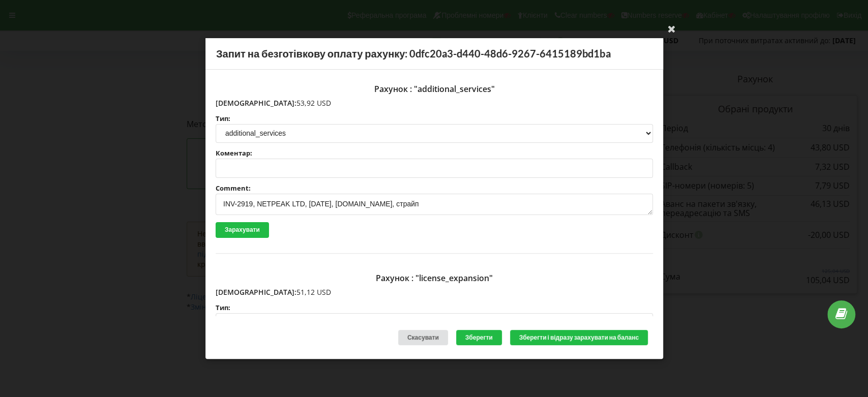 This screenshot has width=868, height=397. Describe the element at coordinates (434, 89) in the screenshot. I see `div: Рахунок : "additional_services"` at that location.